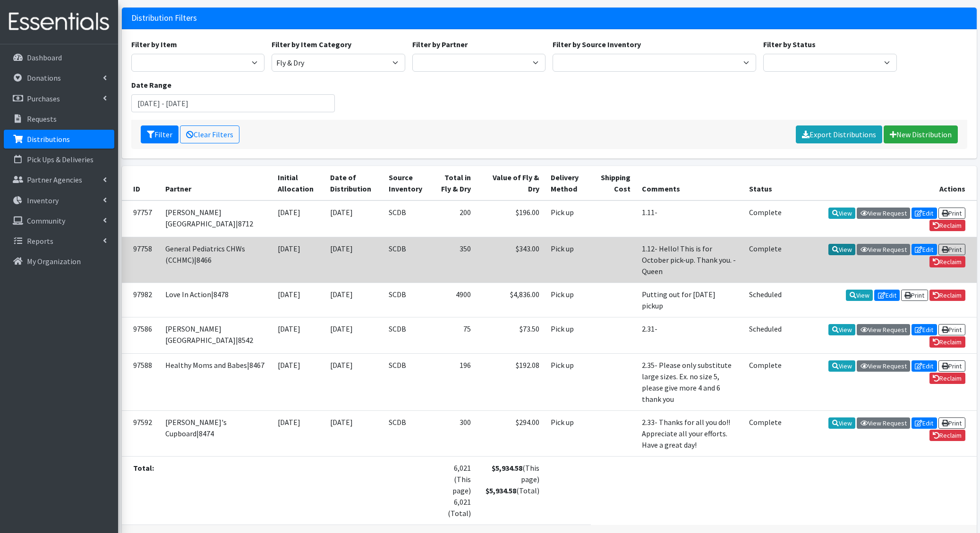 The width and height of the screenshot is (980, 533). I want to click on th: Actions, so click(882, 183).